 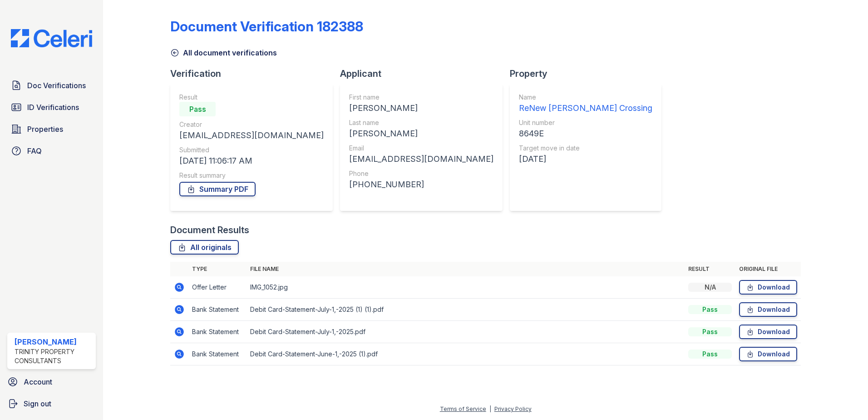 I want to click on div: Phone, so click(x=421, y=173).